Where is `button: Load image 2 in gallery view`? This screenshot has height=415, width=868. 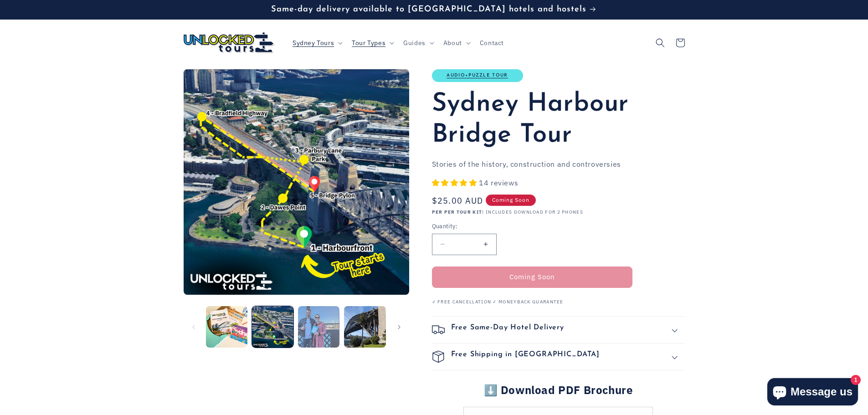 button: Load image 2 in gallery view is located at coordinates (272, 327).